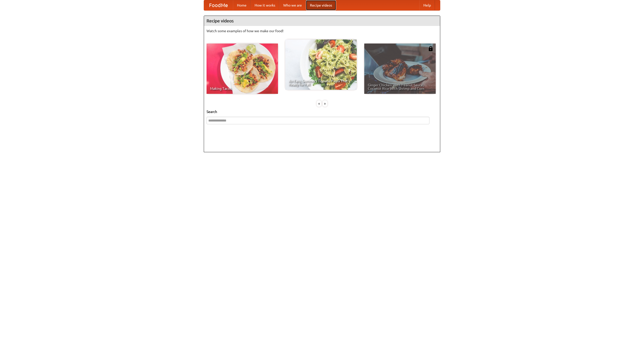  Describe the element at coordinates (321, 83) in the screenshot. I see `span: An Easy, Summery Tomato Pasta That's Ready for Fall` at that location.